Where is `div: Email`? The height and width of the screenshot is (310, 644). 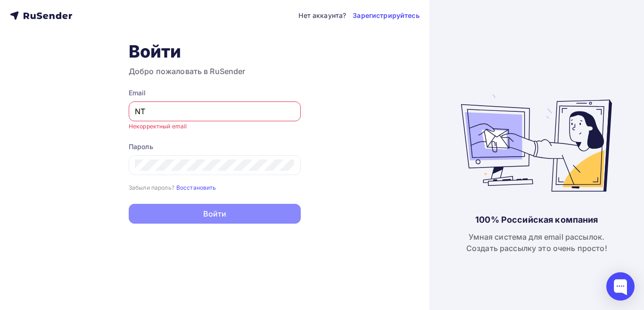 div: Email is located at coordinates (214, 93).